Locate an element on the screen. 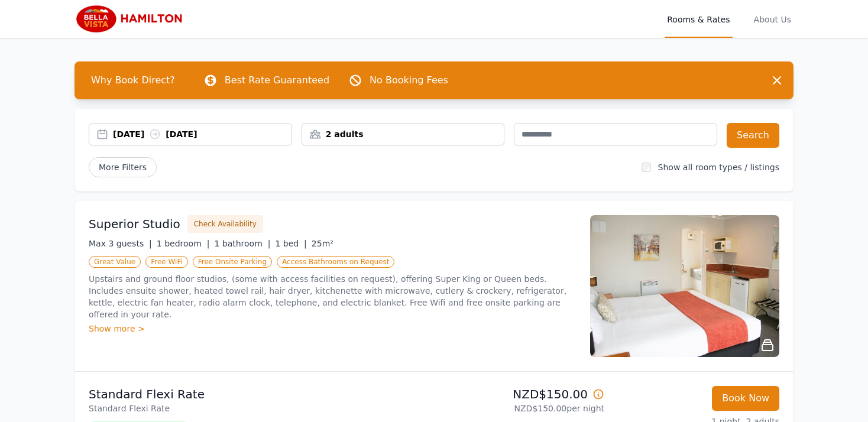 This screenshot has width=868, height=422. span: More Filters is located at coordinates (122, 167).